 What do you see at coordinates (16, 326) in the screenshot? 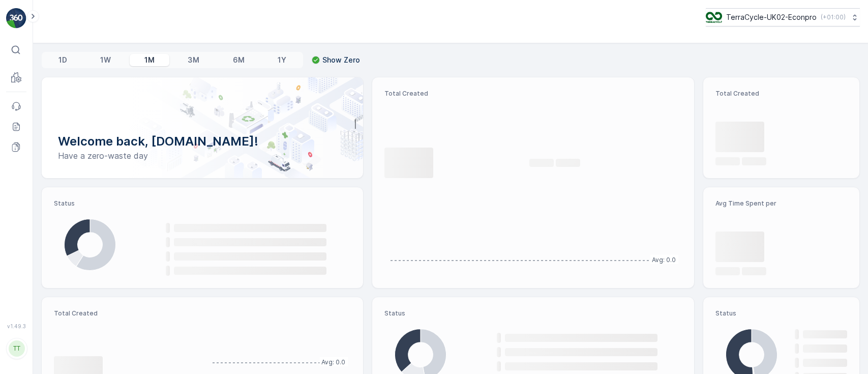
I see `span: v 1.49.3` at bounding box center [16, 326].